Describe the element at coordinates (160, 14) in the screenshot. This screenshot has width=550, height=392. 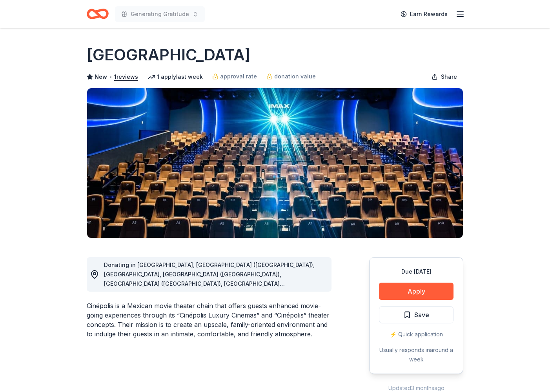
I see `span: Generating Gratitude` at that location.